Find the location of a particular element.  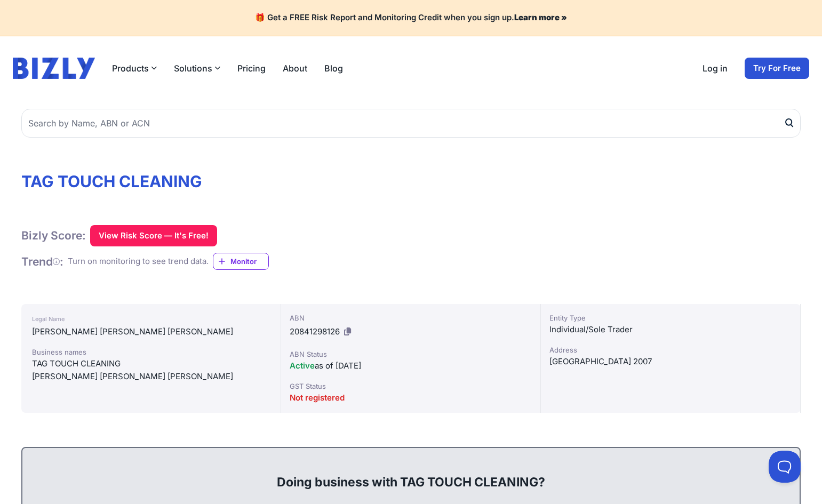

button: View Risk Score — It's Free! is located at coordinates (154, 235).